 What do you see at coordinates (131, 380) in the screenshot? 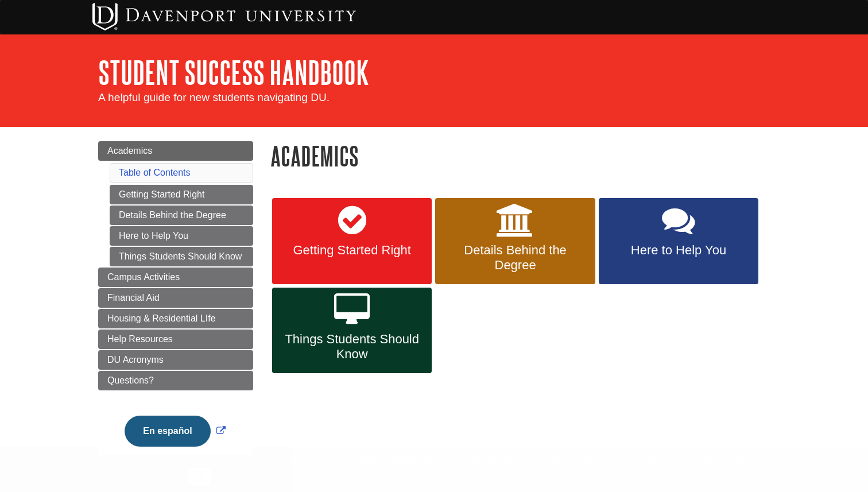
I see `span: Questions?` at bounding box center [131, 380].